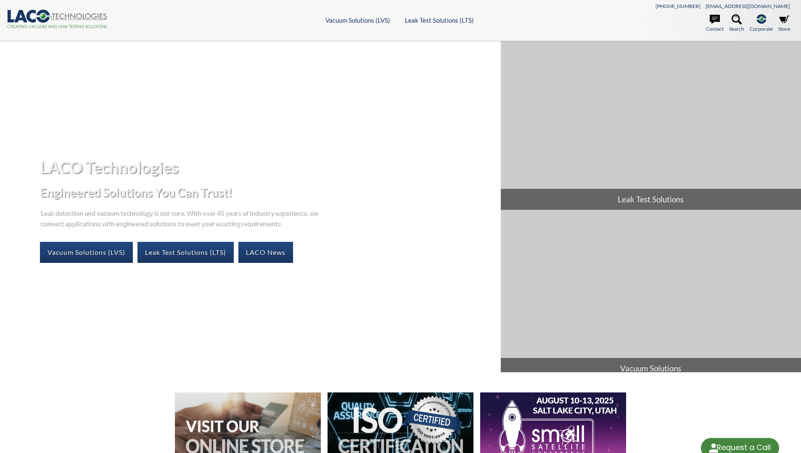 The image size is (801, 453). I want to click on a: Search, so click(737, 24).